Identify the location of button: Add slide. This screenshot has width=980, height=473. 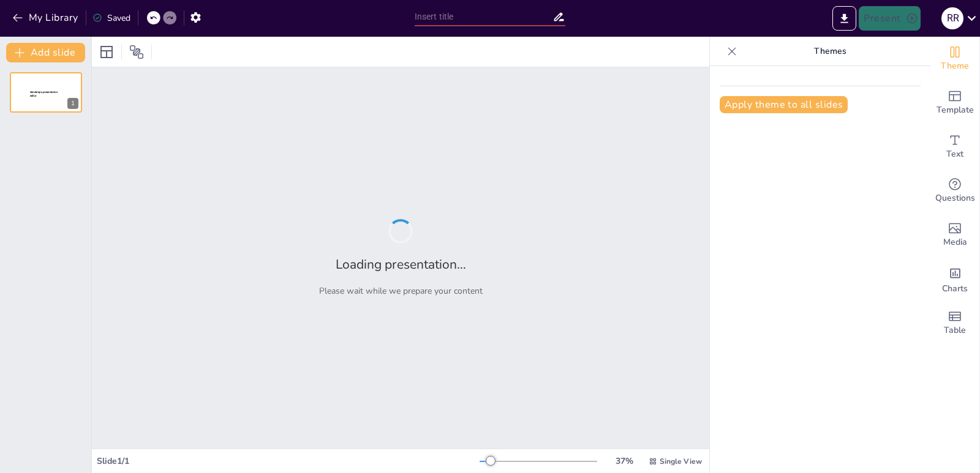
(45, 52).